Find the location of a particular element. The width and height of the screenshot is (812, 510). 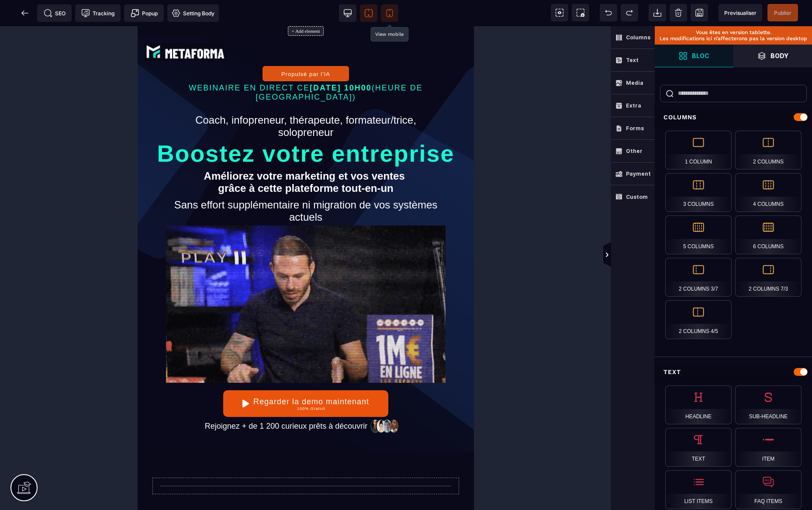

text: Rejoignez + de 1 200 curieux prêts à découvrir is located at coordinates (149, 400).